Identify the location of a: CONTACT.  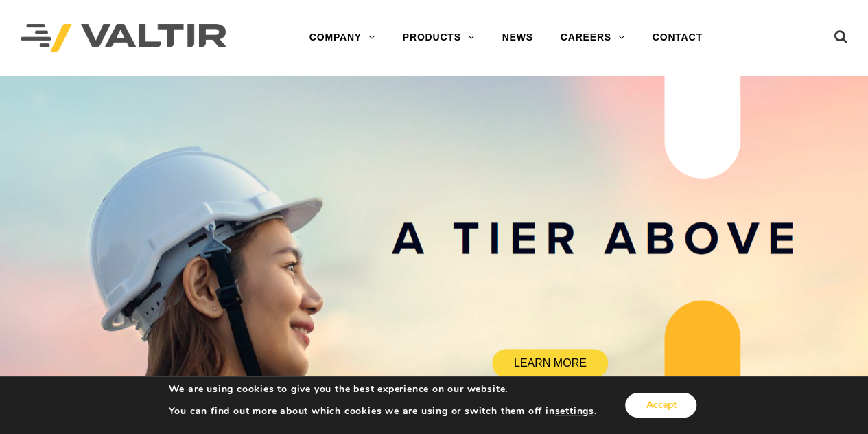
(677, 38).